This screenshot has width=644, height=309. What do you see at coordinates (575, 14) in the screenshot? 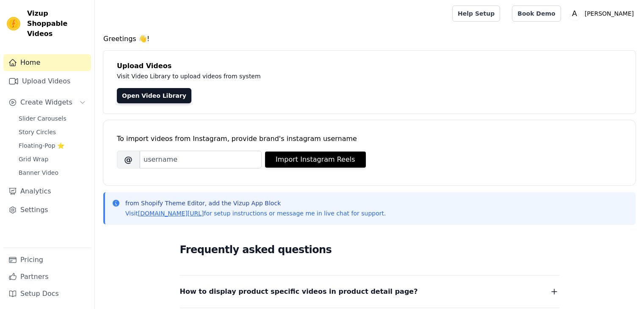
I see `text: A` at bounding box center [575, 14].